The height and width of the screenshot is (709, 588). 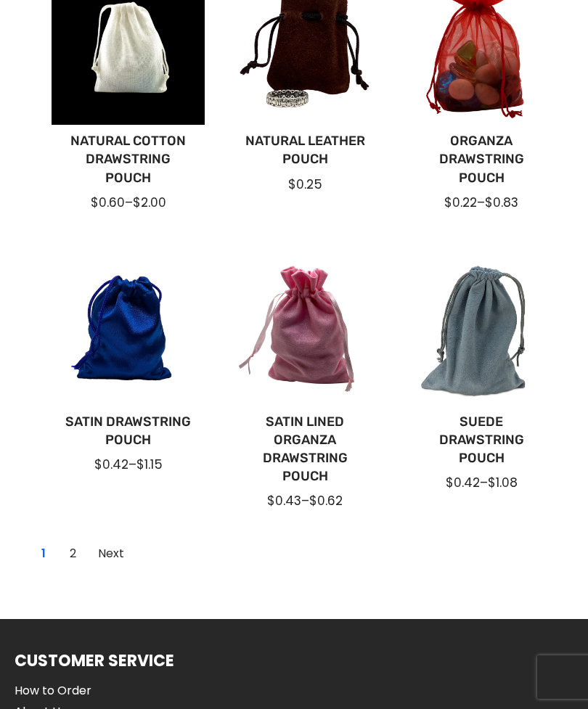 I want to click on span: $0.62, so click(x=326, y=501).